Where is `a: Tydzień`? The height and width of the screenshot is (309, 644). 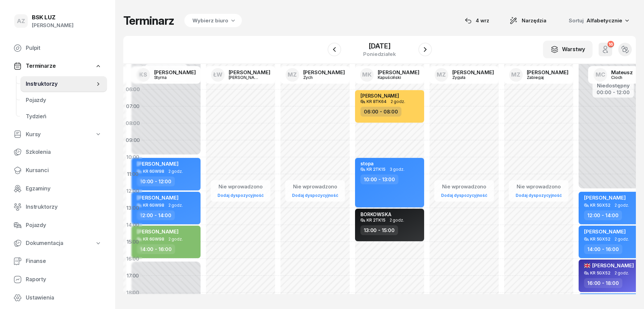
a: Tydzień is located at coordinates (64, 117).